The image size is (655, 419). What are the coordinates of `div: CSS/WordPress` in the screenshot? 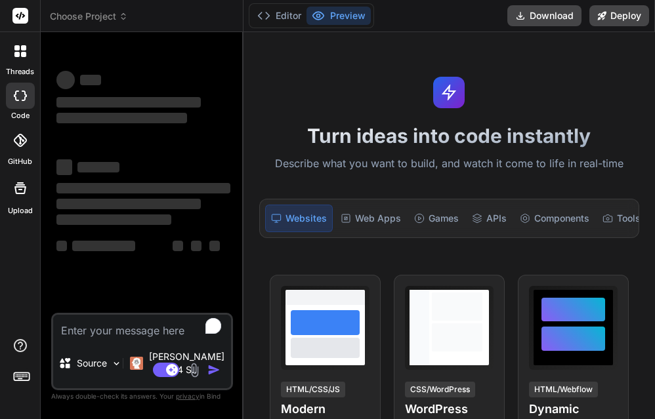 It's located at (440, 390).